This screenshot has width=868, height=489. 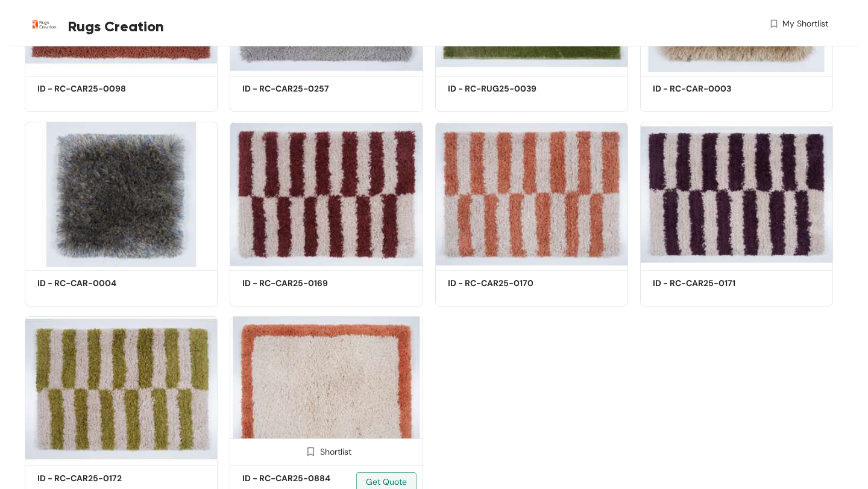 What do you see at coordinates (737, 194) in the screenshot?
I see `img: e48dc14f-2fc4-4a7f-9af2-03ac1d76072e` at bounding box center [737, 194].